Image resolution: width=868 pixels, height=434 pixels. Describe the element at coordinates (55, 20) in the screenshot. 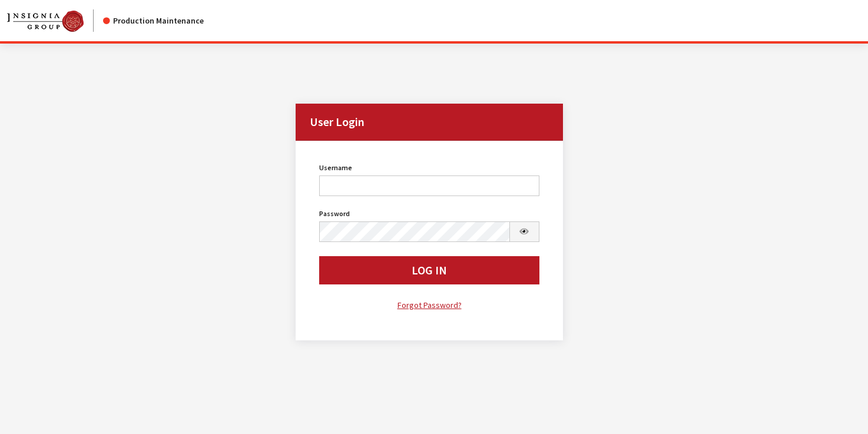

I see `a: Insignia Group logo` at that location.